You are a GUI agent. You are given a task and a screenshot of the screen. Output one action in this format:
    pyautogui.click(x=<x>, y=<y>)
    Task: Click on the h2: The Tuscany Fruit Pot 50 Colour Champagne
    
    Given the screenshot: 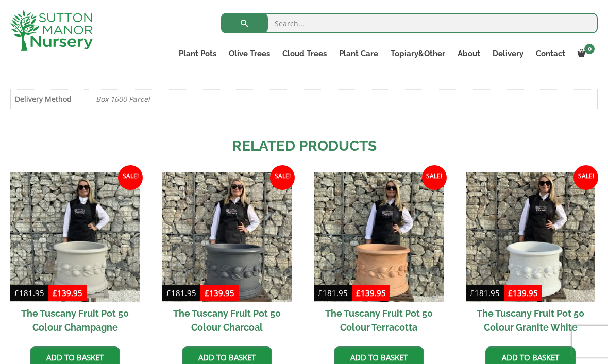 What is the action you would take?
    pyautogui.click(x=75, y=321)
    